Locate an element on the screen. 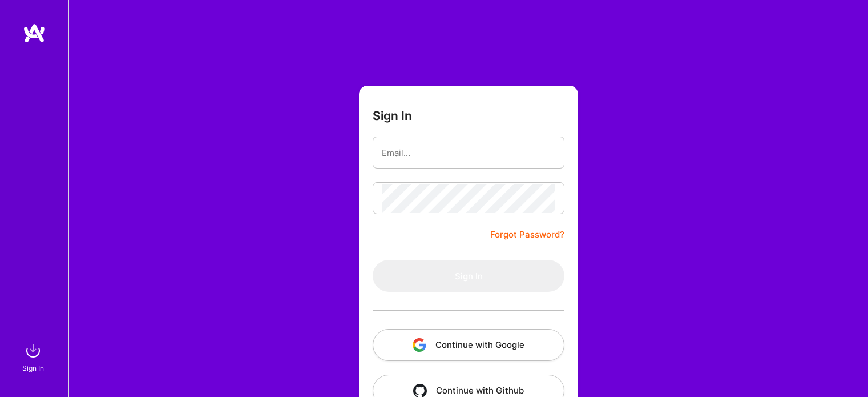 The height and width of the screenshot is (397, 868). h3: Sign In is located at coordinates (392, 115).